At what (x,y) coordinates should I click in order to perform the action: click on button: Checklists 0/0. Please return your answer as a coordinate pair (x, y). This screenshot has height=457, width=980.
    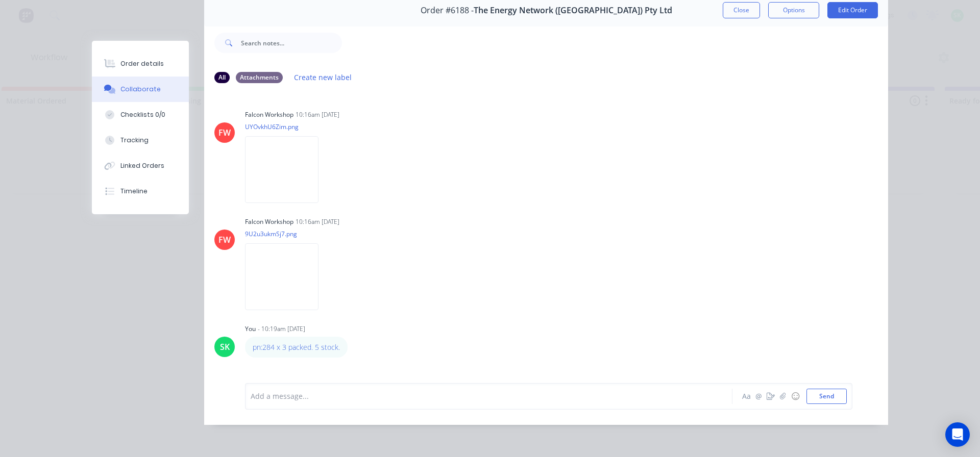
    Looking at the image, I should click on (140, 115).